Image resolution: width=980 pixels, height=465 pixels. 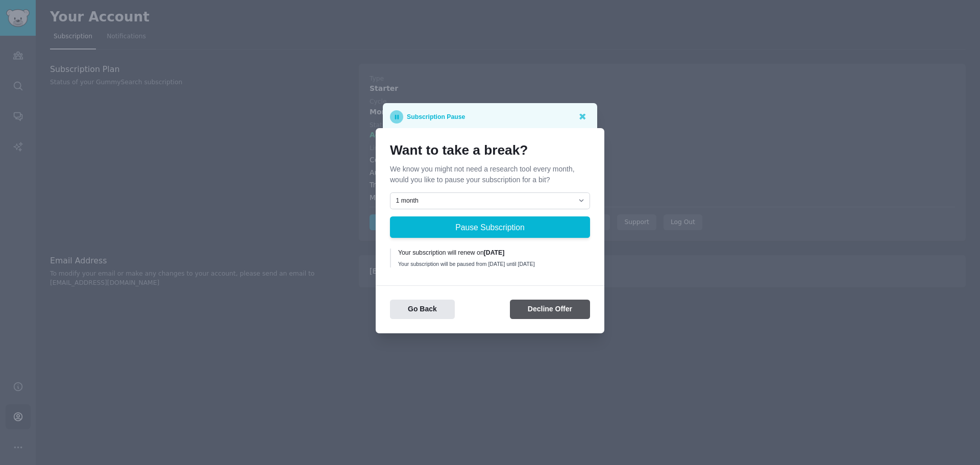 What do you see at coordinates (490, 150) in the screenshot?
I see `h1: Want to take a break?` at bounding box center [490, 150].